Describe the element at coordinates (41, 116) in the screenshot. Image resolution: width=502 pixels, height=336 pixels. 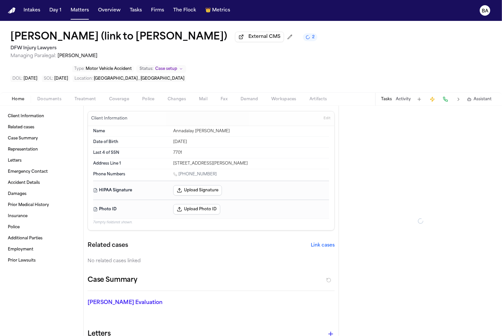
I see `a: Client Information` at that location.